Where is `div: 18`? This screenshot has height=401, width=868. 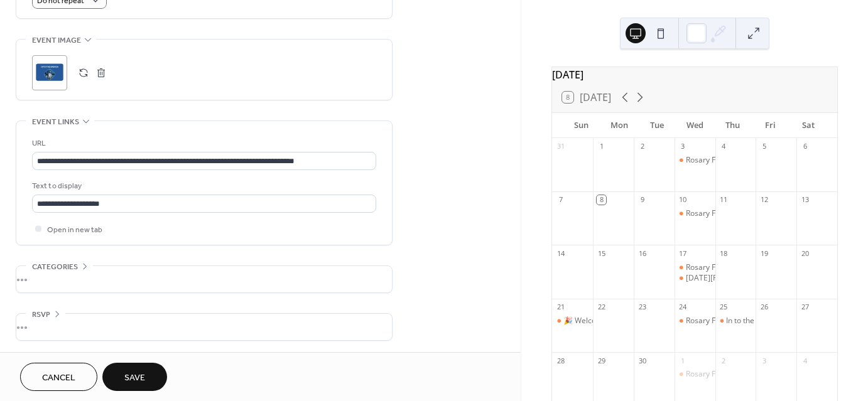 div: 18 is located at coordinates (724, 253).